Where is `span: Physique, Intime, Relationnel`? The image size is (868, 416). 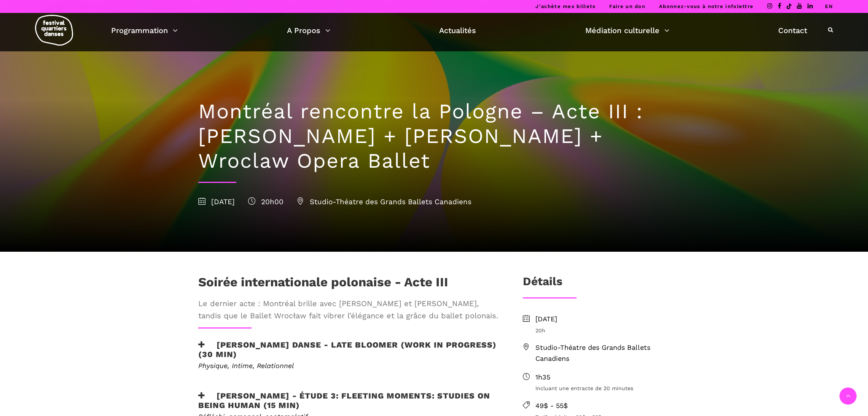
span: Physique, Intime, Relationnel is located at coordinates (246, 365).